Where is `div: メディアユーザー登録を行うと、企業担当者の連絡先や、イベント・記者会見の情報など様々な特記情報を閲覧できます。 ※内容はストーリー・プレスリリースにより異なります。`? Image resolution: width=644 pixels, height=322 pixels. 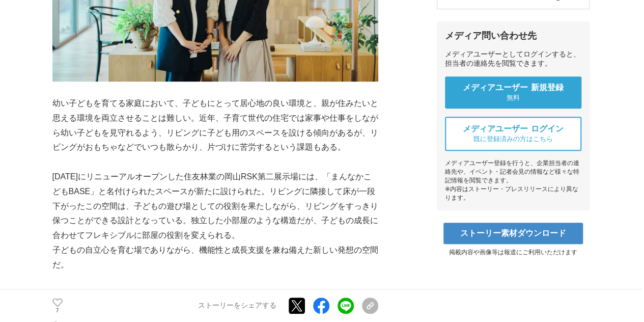 div: メディアユーザー登録を行うと、企業担当者の連絡先や、イベント・記者会見の情報など様々な特記情報を閲覧できます。 ※内容はストーリー・プレスリリースにより異なります。 is located at coordinates (513, 180).